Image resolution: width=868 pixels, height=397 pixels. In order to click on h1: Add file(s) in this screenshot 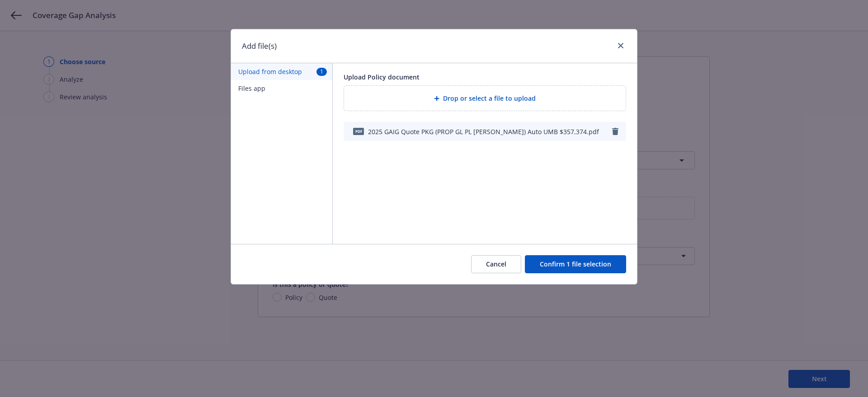, I will do `click(259, 46)`.